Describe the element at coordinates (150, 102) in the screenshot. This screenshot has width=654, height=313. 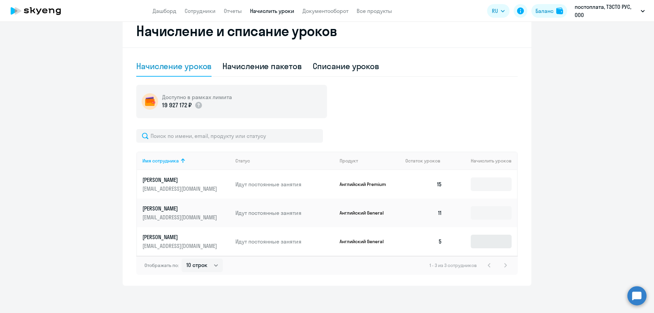
I see `img: wallet-circle.png` at that location.